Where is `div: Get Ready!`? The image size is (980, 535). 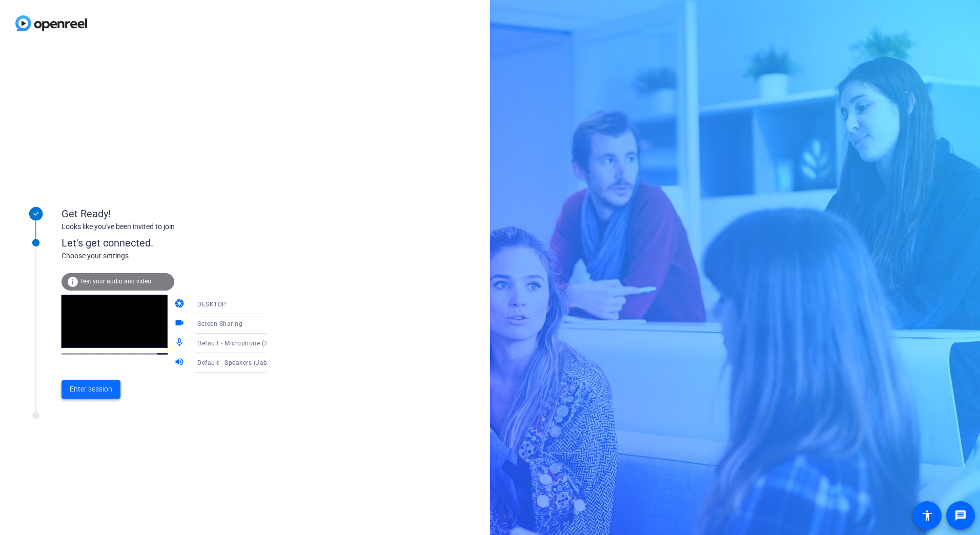 div: Get Ready! is located at coordinates (164, 214).